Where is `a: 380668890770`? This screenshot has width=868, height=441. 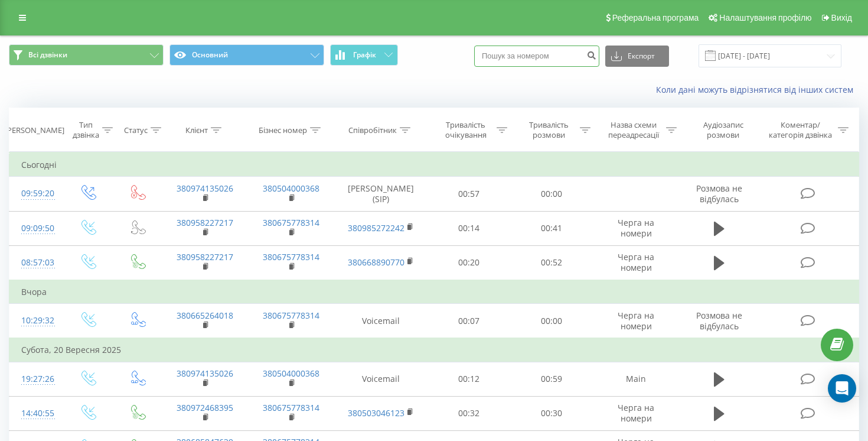 a: 380668890770 is located at coordinates (377, 262).